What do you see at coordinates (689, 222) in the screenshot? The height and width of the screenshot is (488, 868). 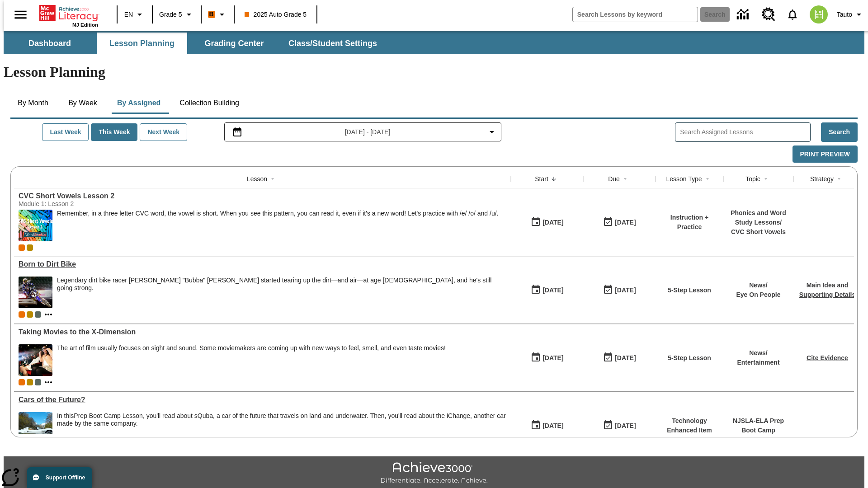 I see `p: Instruction + Practice` at bounding box center [689, 222].